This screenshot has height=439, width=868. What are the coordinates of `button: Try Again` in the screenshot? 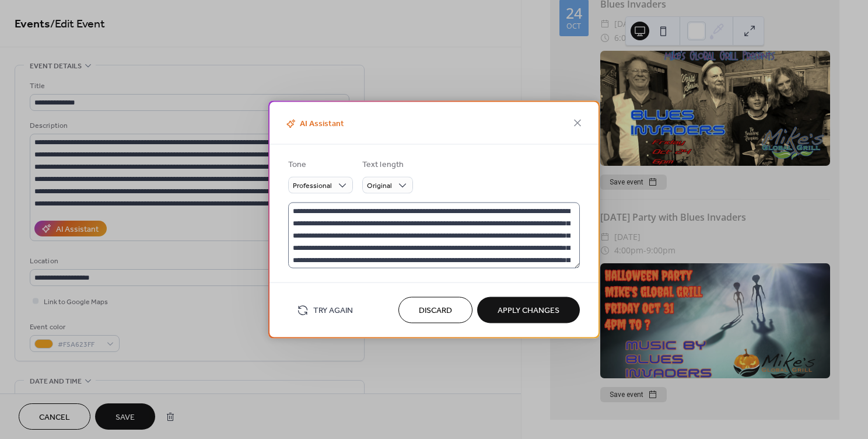 It's located at (325, 310).